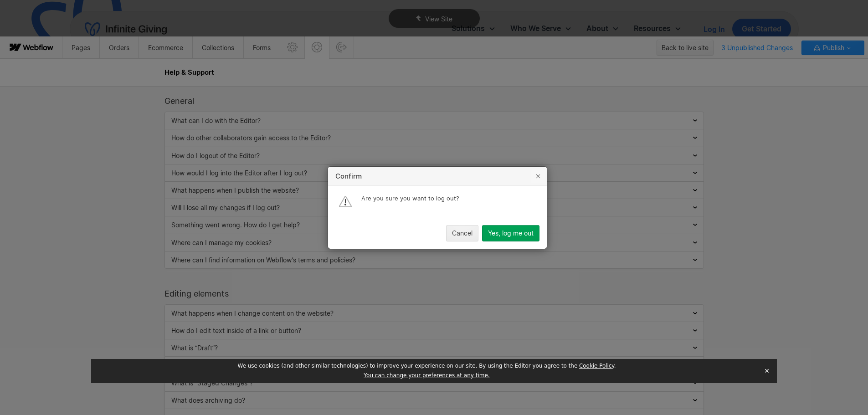  I want to click on div: Confirm, so click(430, 176).